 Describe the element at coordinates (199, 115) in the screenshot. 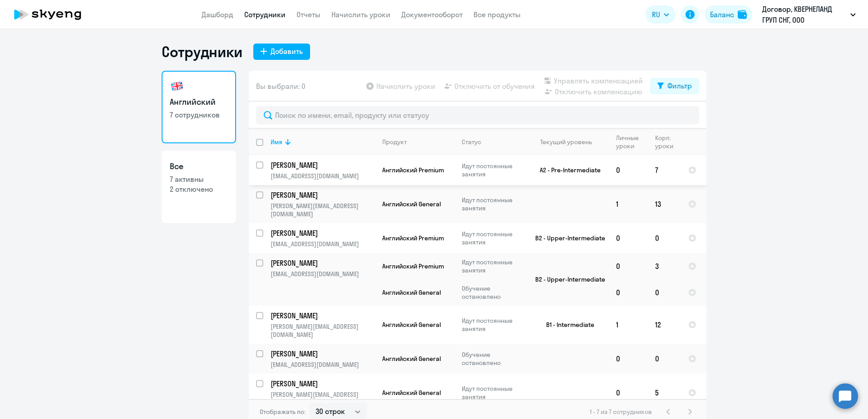

I see `p: 7 сотрудников` at that location.